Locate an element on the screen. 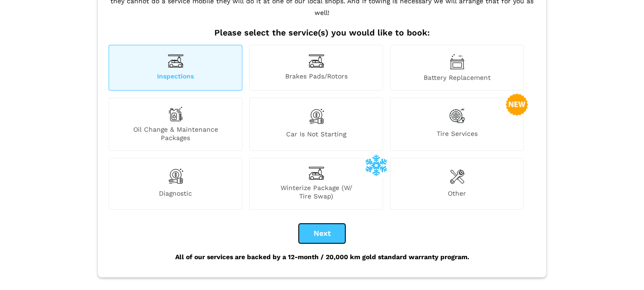 The image size is (644, 290). img: new-badge-2-48.png is located at coordinates (517, 105).